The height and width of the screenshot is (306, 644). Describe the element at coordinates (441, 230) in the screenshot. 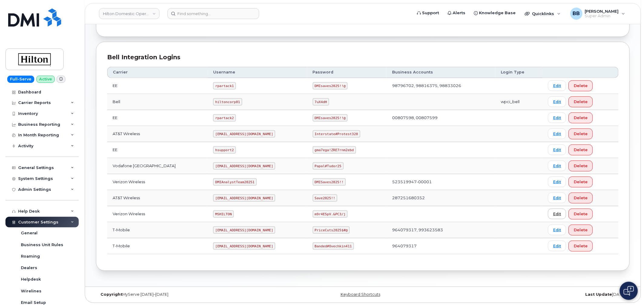

I see `td: 964079317, 993623583` at that location.